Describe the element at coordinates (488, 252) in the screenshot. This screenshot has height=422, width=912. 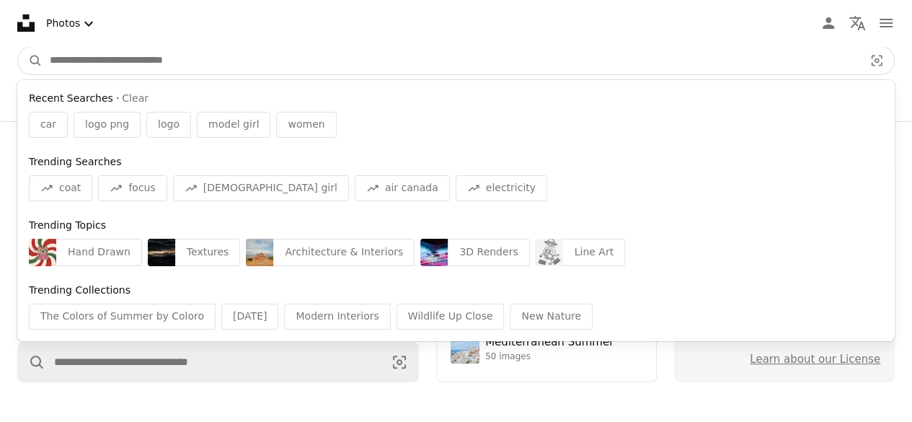
I see `div: 3D Renders` at that location.